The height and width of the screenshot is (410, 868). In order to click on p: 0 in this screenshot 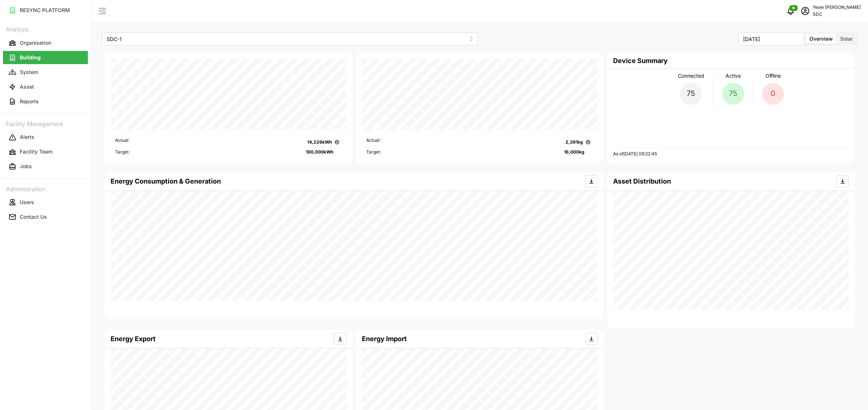, I will do `click(774, 94)`.